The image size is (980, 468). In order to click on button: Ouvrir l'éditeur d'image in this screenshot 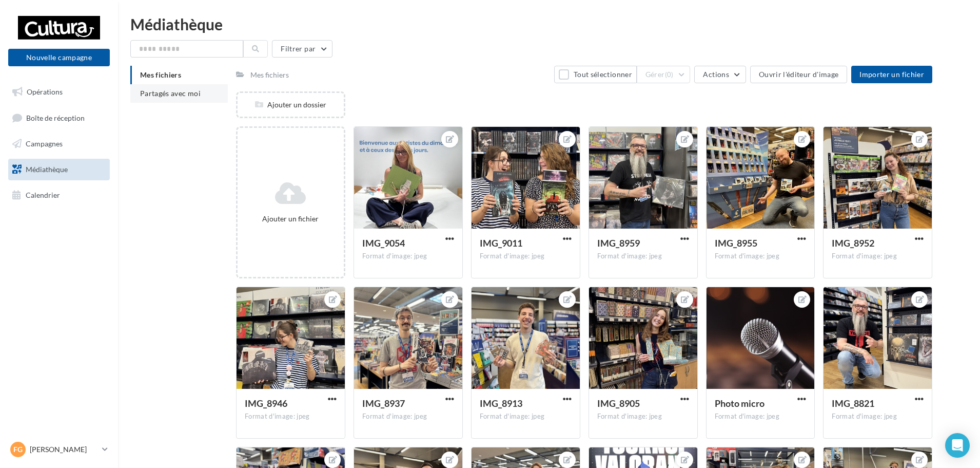, I will do `click(799, 75)`.